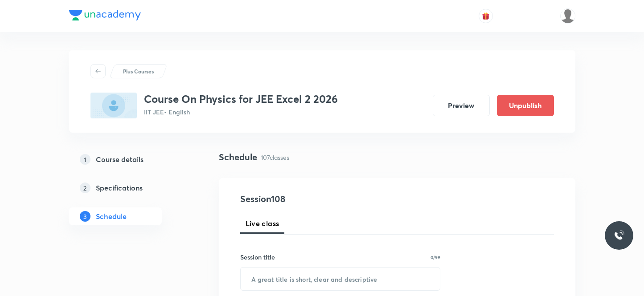 The image size is (644, 296). Describe the element at coordinates (435, 257) in the screenshot. I see `p: 0/99` at that location.